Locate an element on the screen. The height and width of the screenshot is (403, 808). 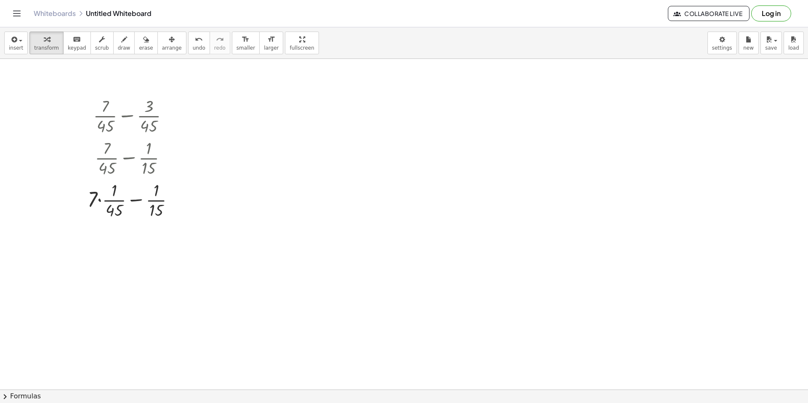
button: load is located at coordinates (793, 43).